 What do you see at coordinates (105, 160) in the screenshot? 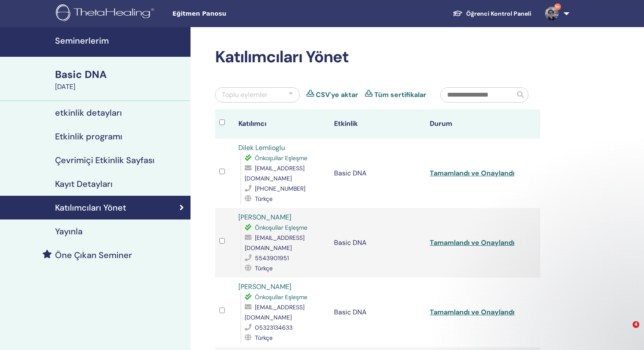
I see `h4: Çevrimiçi Etkinlik Sayfası` at bounding box center [105, 160].